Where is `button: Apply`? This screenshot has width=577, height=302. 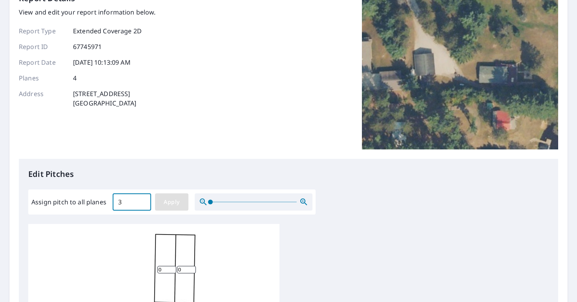
button: Apply is located at coordinates (172, 202).